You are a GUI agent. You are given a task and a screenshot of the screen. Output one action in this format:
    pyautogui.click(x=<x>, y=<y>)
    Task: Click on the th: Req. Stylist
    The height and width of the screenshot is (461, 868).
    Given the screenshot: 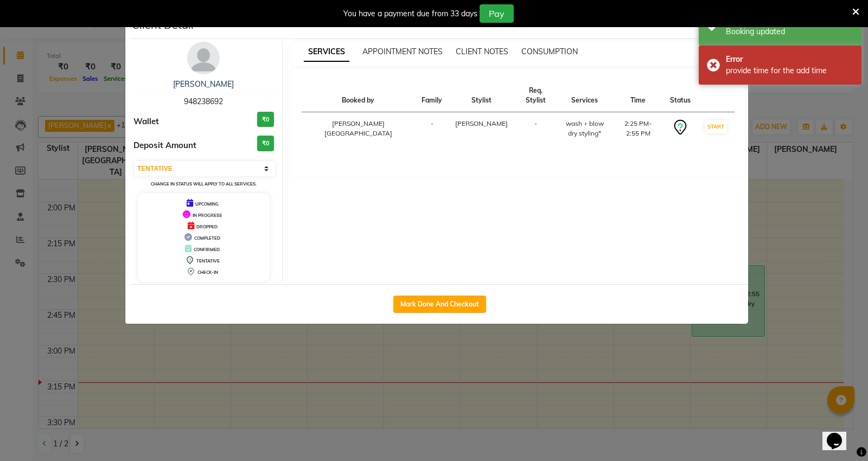 What is the action you would take?
    pyautogui.click(x=536, y=95)
    